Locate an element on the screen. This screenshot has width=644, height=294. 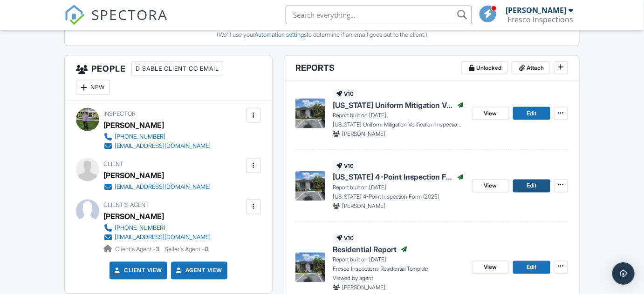
div: Fresco Inspections is located at coordinates (540, 20).